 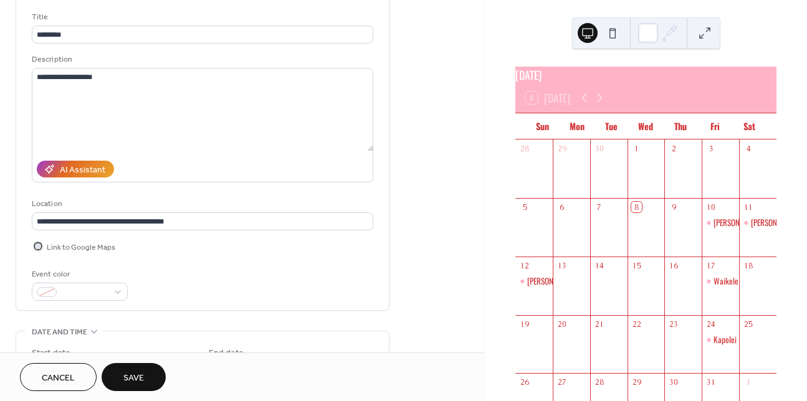 I want to click on div: Title, so click(x=201, y=17).